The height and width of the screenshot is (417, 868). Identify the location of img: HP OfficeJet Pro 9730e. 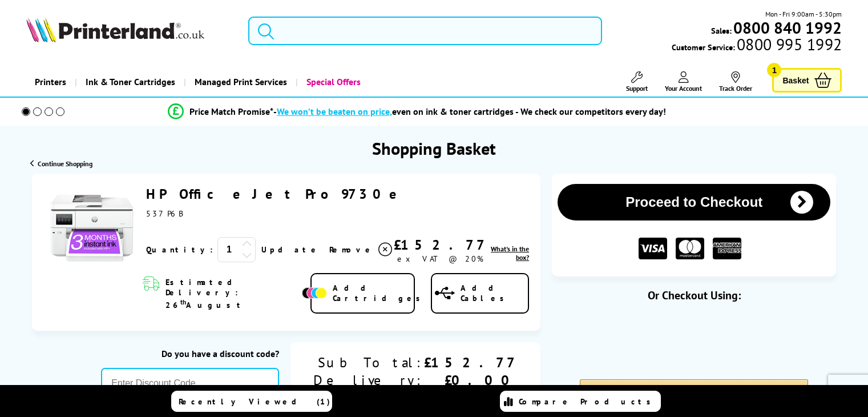
(92, 228).